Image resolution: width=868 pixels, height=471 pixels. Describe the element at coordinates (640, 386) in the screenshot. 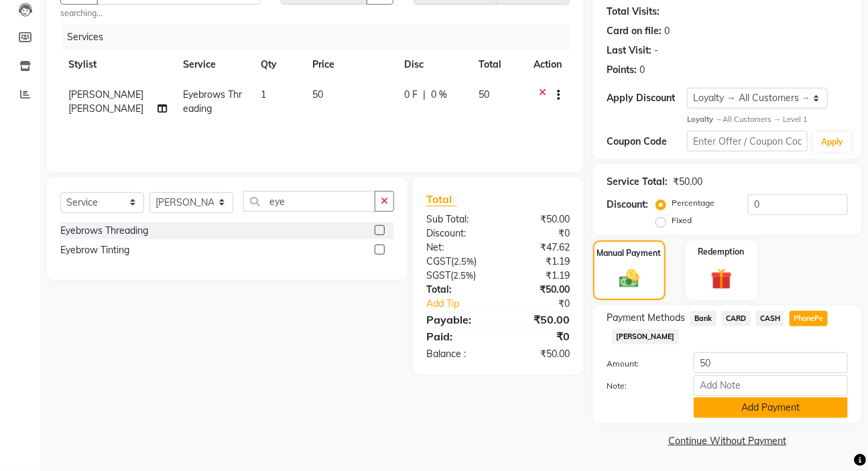

I see `label: Note:` at that location.